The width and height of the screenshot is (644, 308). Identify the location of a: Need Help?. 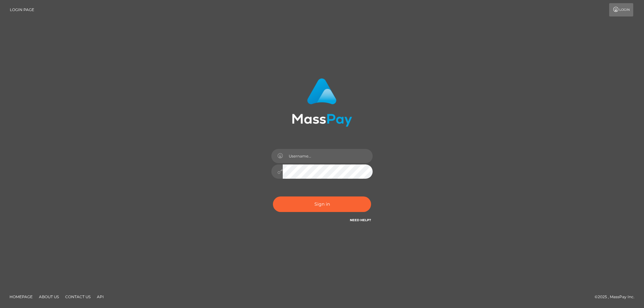
(361, 220).